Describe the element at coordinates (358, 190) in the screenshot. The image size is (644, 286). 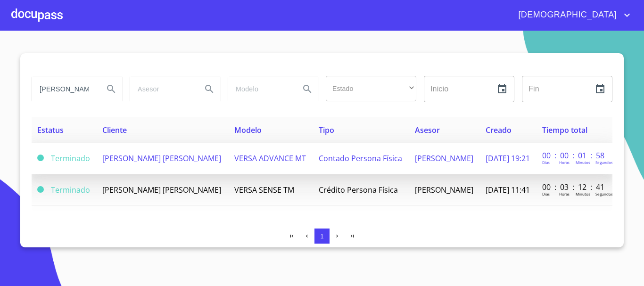
I see `span: Crédito Persona Física` at that location.